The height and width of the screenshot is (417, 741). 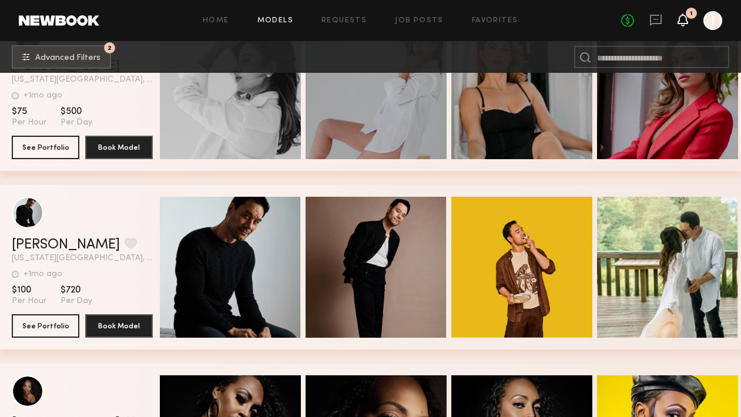 I want to click on a: Favorites, so click(x=495, y=21).